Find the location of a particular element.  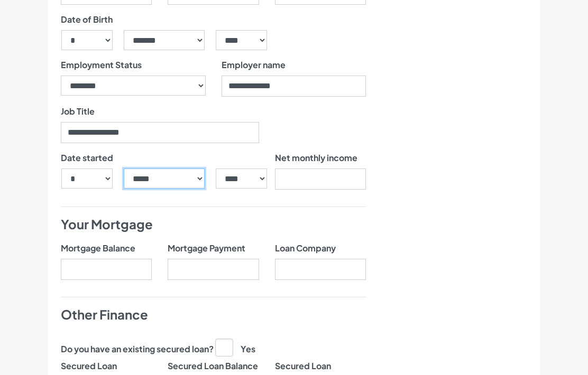

label: Net monthly income is located at coordinates (316, 158).